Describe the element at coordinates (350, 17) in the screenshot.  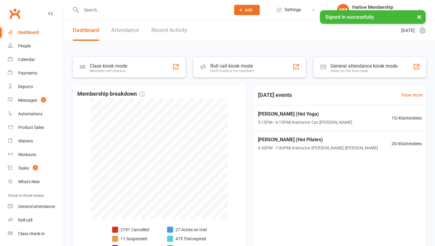
I see `span: Signed in successfully.` at that location.